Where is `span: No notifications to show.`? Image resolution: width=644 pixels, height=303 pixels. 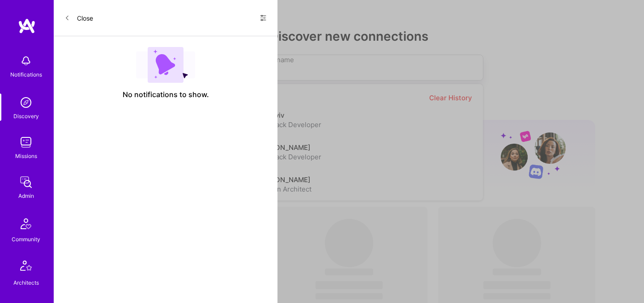 span: No notifications to show. is located at coordinates (166, 94).